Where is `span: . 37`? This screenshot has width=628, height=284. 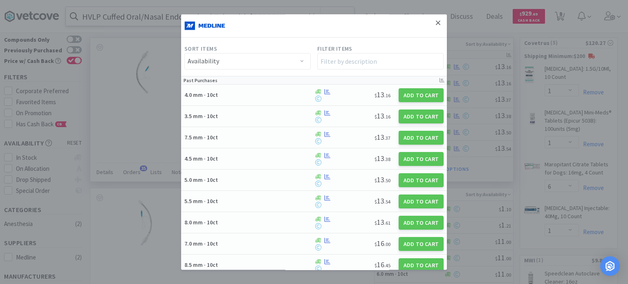
span: . 37 is located at coordinates (387, 138).